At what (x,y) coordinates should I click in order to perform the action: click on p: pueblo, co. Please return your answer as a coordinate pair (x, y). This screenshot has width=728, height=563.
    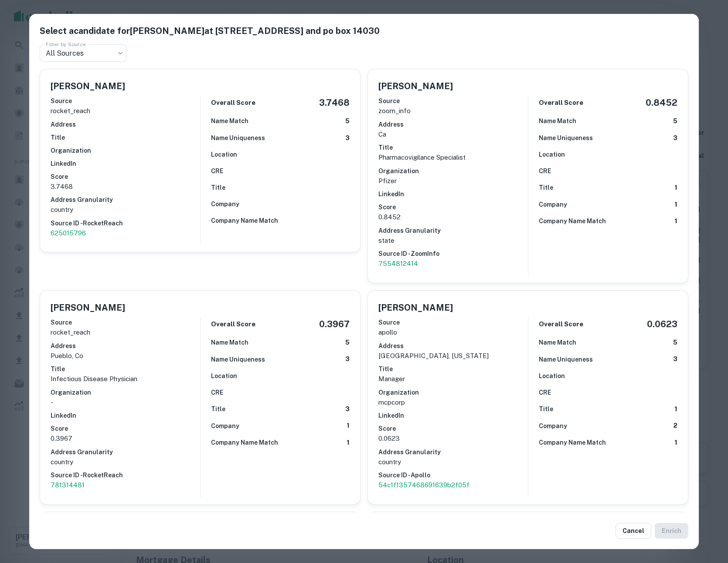
    Looking at the image, I should click on (125, 356).